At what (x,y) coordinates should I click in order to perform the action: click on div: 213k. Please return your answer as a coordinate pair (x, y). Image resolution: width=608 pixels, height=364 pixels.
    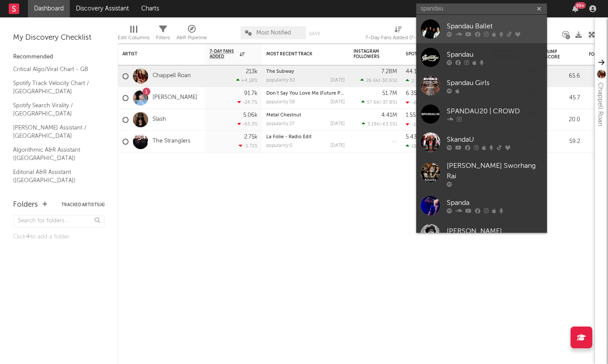
    Looking at the image, I should click on (252, 71).